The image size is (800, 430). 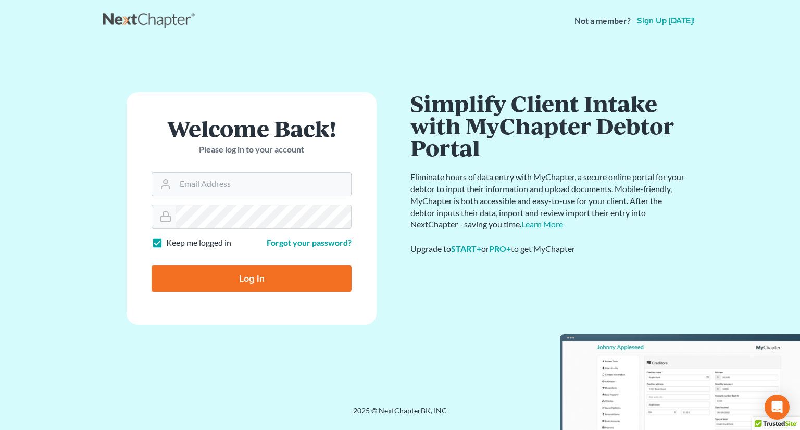 What do you see at coordinates (548, 201) in the screenshot?
I see `p: Eliminate hours of data entry with MyChapter, a secure online portal for your debtor to input the...` at bounding box center [548, 201].